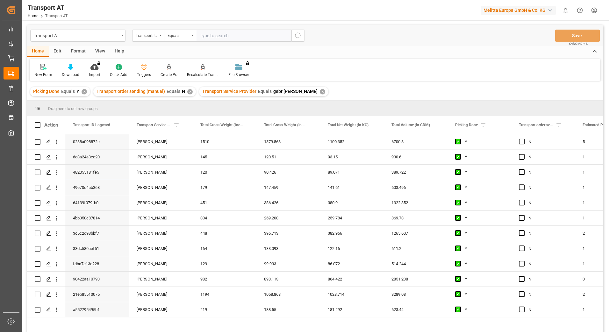 The width and height of the screenshot is (609, 332). Describe the element at coordinates (97, 187) in the screenshot. I see `div: 49e70c4ab368` at that location.